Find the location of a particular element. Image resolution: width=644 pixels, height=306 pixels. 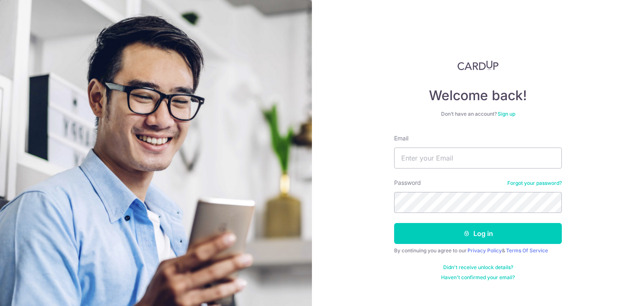

a: Terms Of Service is located at coordinates (527, 250).